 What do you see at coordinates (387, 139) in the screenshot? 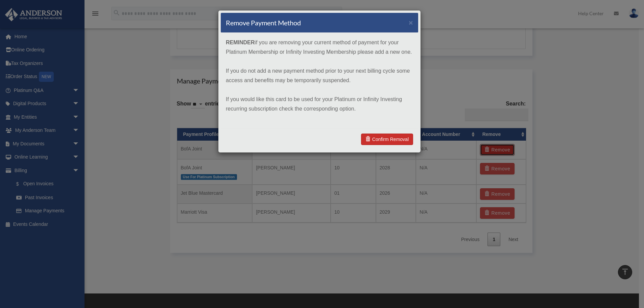
I see `a: Confirm Removal` at bounding box center [387, 139].